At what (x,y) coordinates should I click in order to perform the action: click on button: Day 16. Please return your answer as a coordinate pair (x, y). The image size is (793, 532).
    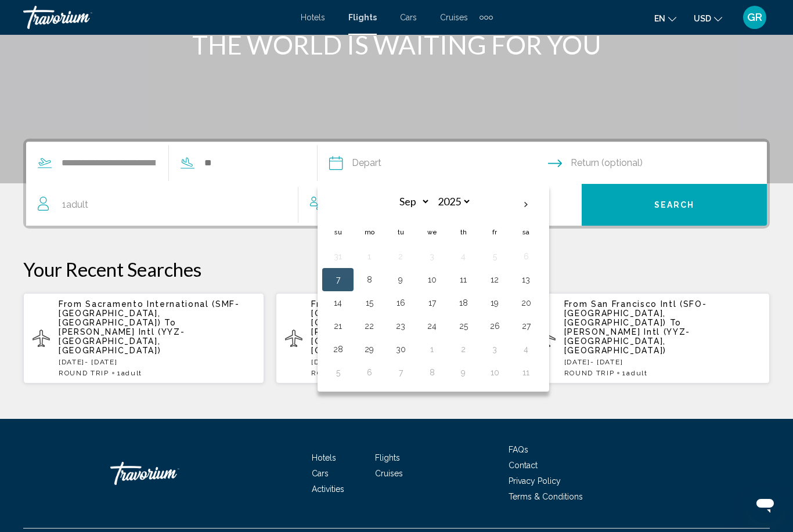
    Looking at the image, I should click on (400, 303).